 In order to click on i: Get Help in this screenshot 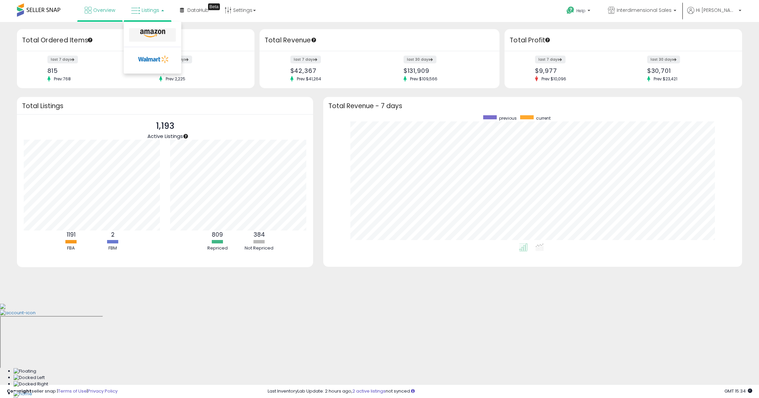, I will do `click(570, 10)`.